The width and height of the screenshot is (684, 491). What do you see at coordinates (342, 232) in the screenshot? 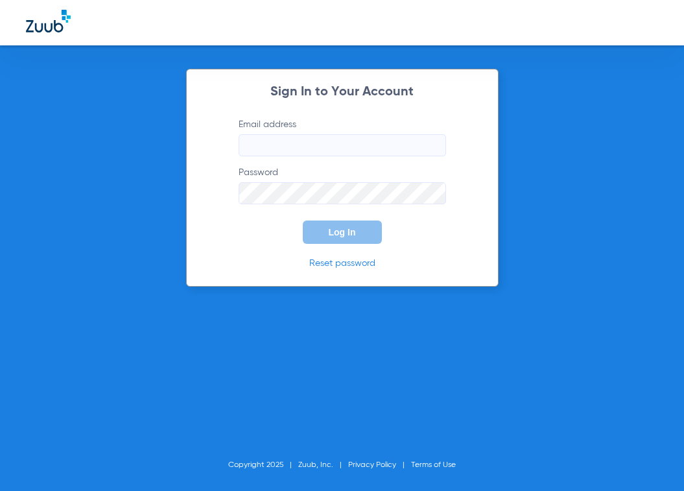
I see `button: Log In` at bounding box center [342, 232].